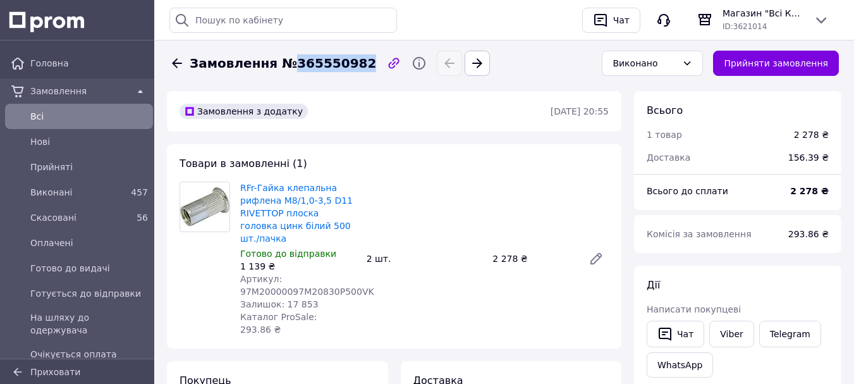  Describe the element at coordinates (77, 218) in the screenshot. I see `span: Скасовані` at that location.